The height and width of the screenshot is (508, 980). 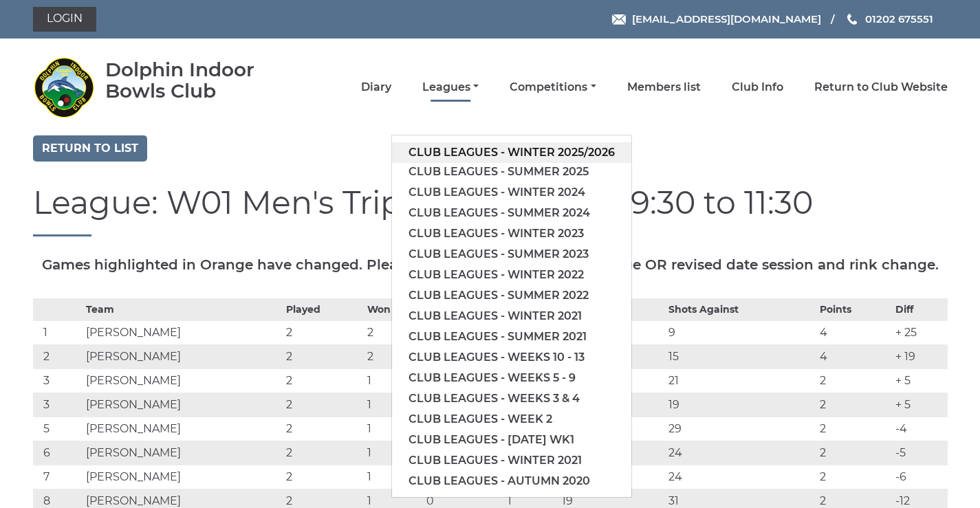 What do you see at coordinates (741, 380) in the screenshot?
I see `td: 21` at bounding box center [741, 380].